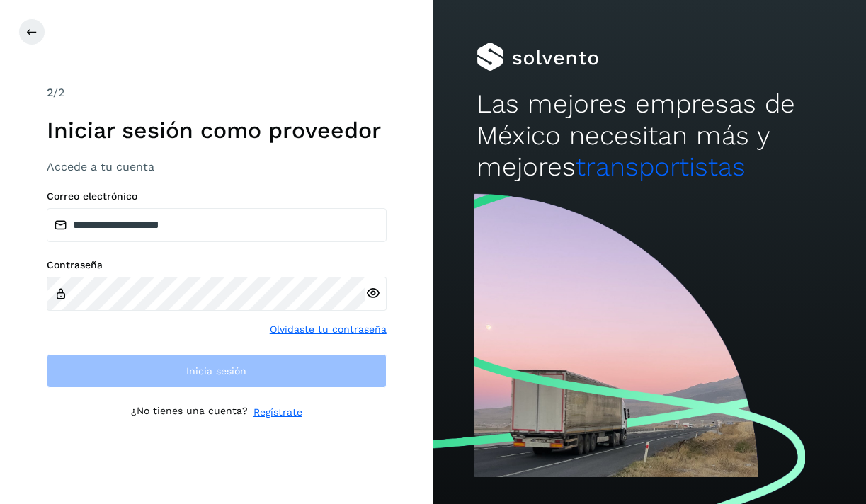 This screenshot has height=504, width=866. I want to click on label: Contraseña, so click(216, 265).